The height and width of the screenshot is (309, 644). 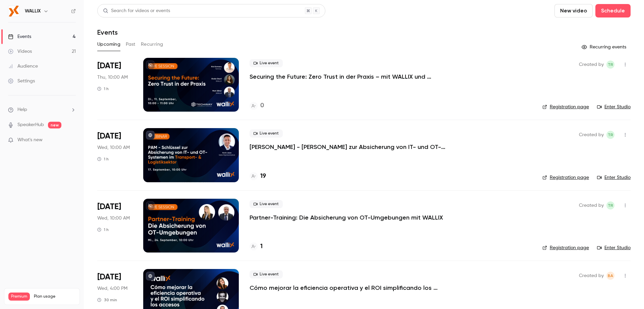 What do you see at coordinates (20, 51) in the screenshot?
I see `div: Videos` at bounding box center [20, 51].